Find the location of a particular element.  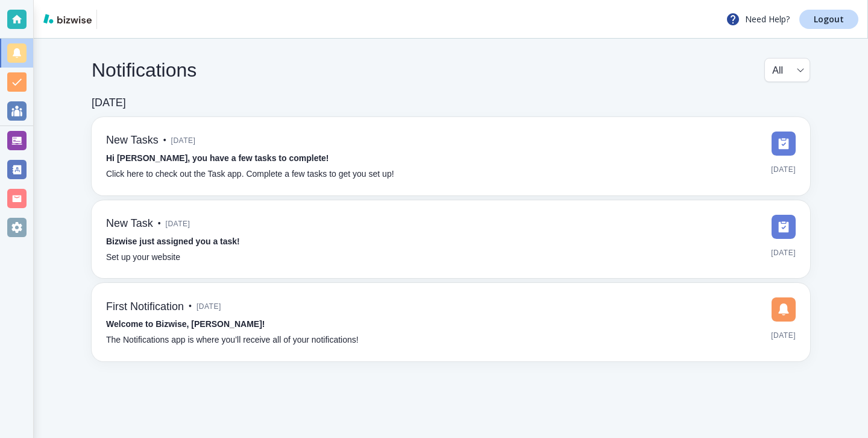

p: The Notifications app is where you’ll receive all of your notifications! is located at coordinates (233, 340).